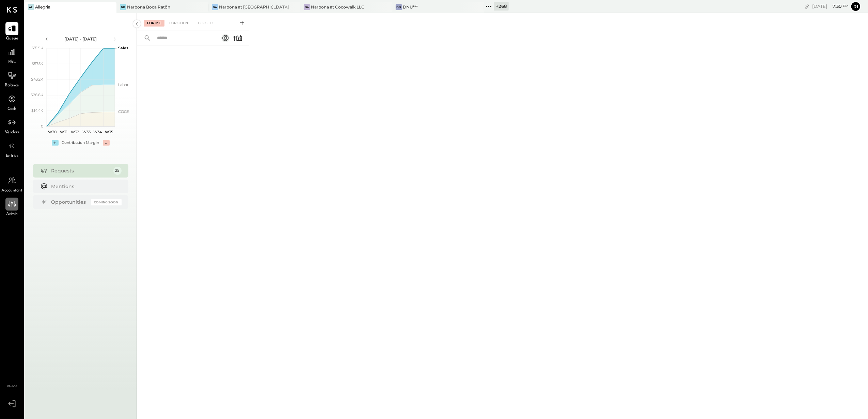 The image size is (868, 419). Describe the element at coordinates (37, 79) in the screenshot. I see `text: $43.2K` at that location.